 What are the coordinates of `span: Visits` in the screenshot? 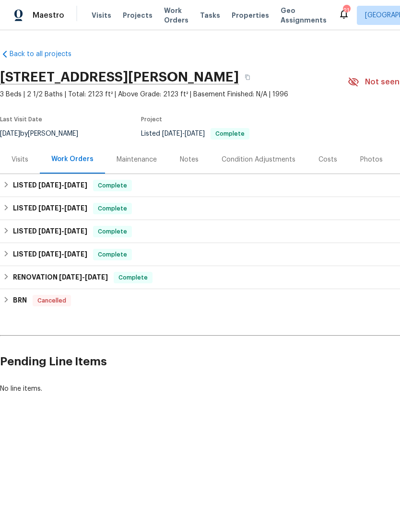 It's located at (101, 15).